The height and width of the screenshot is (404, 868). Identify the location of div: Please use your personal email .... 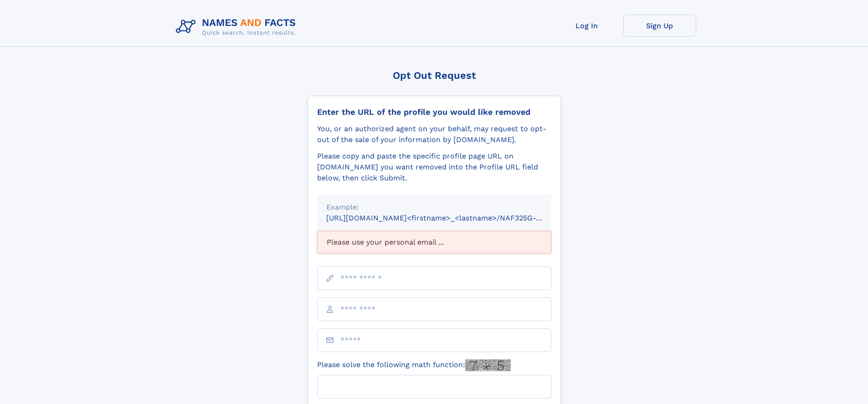
(434, 242).